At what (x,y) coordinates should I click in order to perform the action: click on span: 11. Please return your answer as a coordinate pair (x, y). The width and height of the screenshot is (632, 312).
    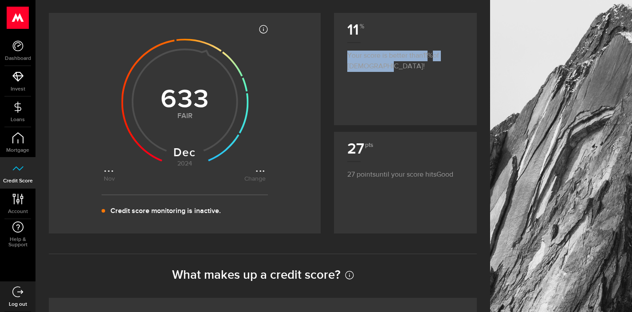
    Looking at the image, I should click on (428, 56).